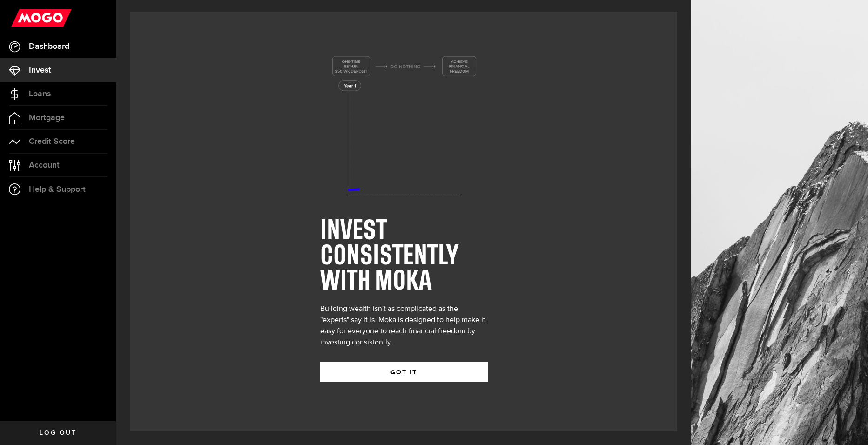 The height and width of the screenshot is (445, 868). What do you see at coordinates (44, 165) in the screenshot?
I see `span: Account` at bounding box center [44, 165].